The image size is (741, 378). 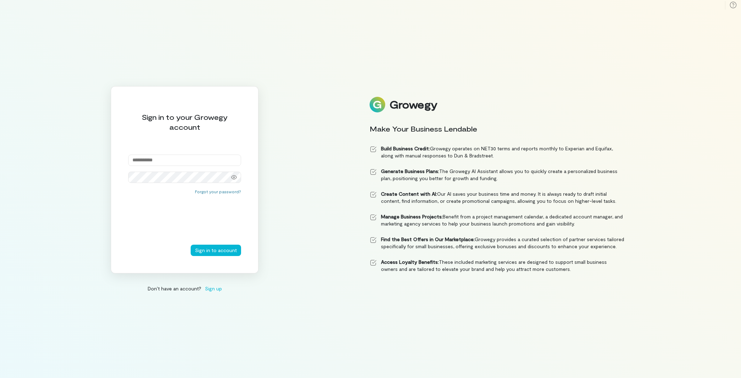 I want to click on li: Growegy operates on NET30 terms and reports monthly to Experian and Equifax, along with manual re..., so click(x=497, y=152).